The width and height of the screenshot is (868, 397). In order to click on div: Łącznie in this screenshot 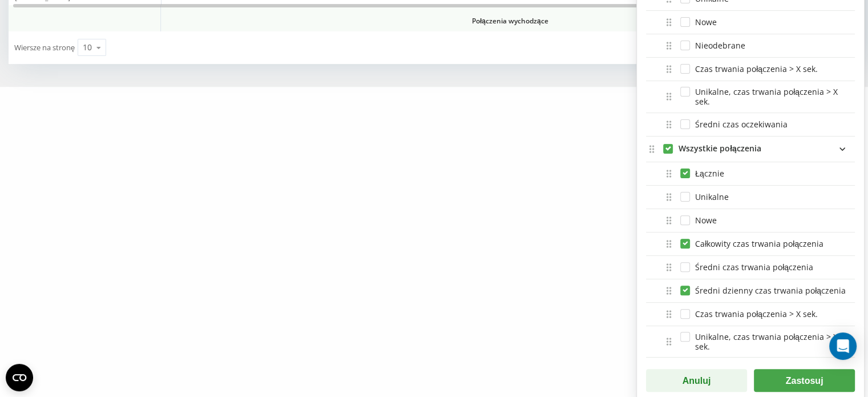, I will do `click(751, 174)`.